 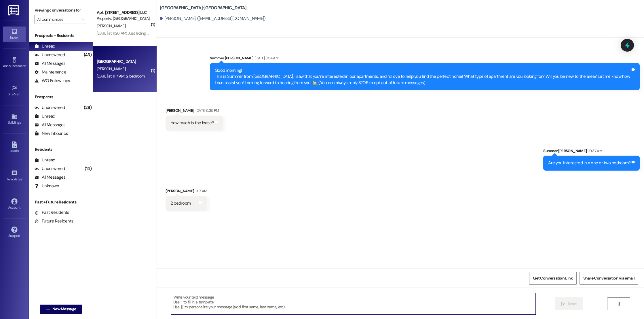 I want to click on div: WO Follow-ups, so click(x=52, y=81).